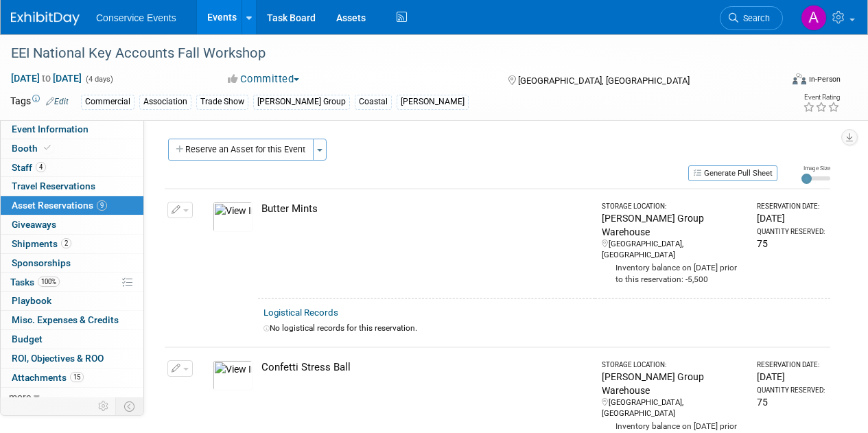 This screenshot has width=868, height=433. I want to click on span: 9, so click(102, 205).